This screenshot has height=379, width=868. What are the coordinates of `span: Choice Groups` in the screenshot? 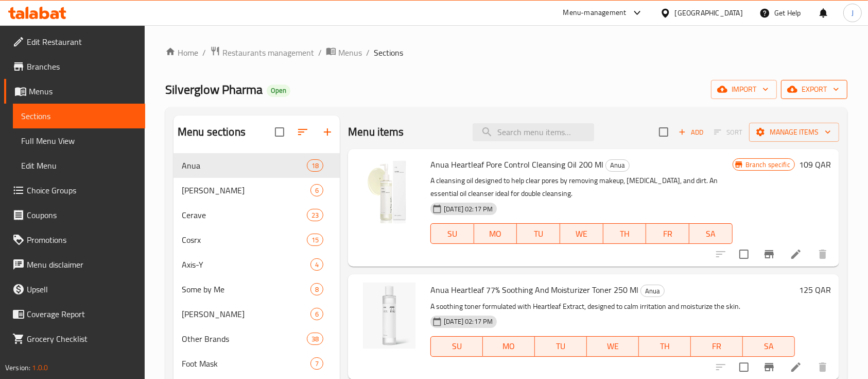 It's located at (82, 190).